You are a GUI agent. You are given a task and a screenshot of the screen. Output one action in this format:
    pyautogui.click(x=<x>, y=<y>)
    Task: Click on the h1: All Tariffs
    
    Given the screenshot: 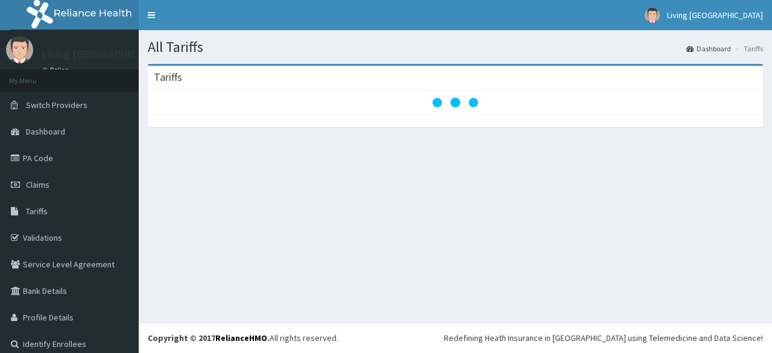 What is the action you would take?
    pyautogui.click(x=455, y=47)
    